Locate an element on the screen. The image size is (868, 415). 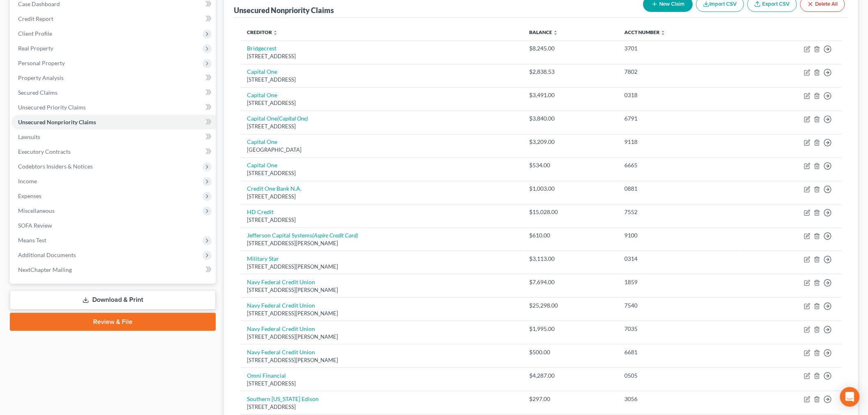
a: Unsecured Priority Claims is located at coordinates (114, 108).